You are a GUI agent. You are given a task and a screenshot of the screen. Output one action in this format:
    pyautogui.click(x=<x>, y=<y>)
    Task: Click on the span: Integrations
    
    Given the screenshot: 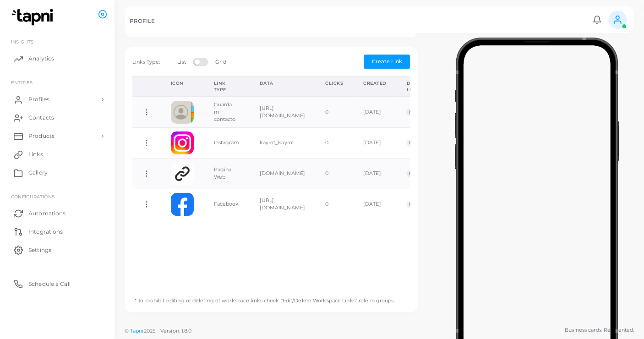 What is the action you would take?
    pyautogui.click(x=46, y=232)
    